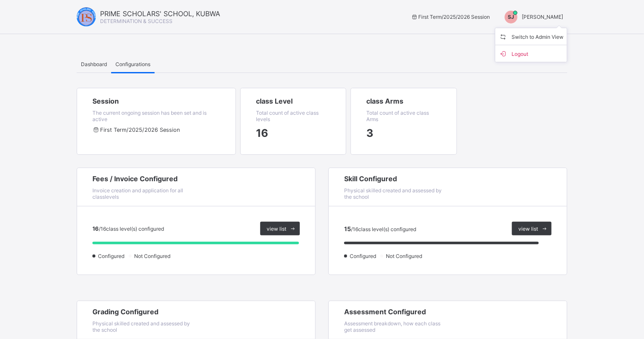  Describe the element at coordinates (531, 36) in the screenshot. I see `span: Switch to Admin View` at that location.